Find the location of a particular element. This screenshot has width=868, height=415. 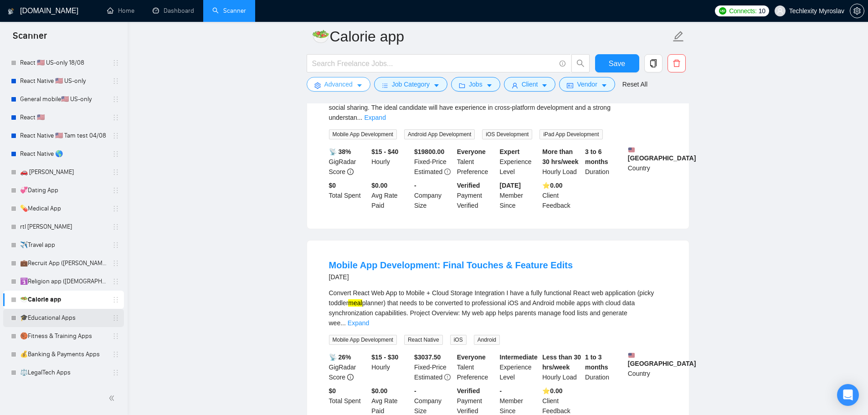

b: Verified is located at coordinates (469, 391).